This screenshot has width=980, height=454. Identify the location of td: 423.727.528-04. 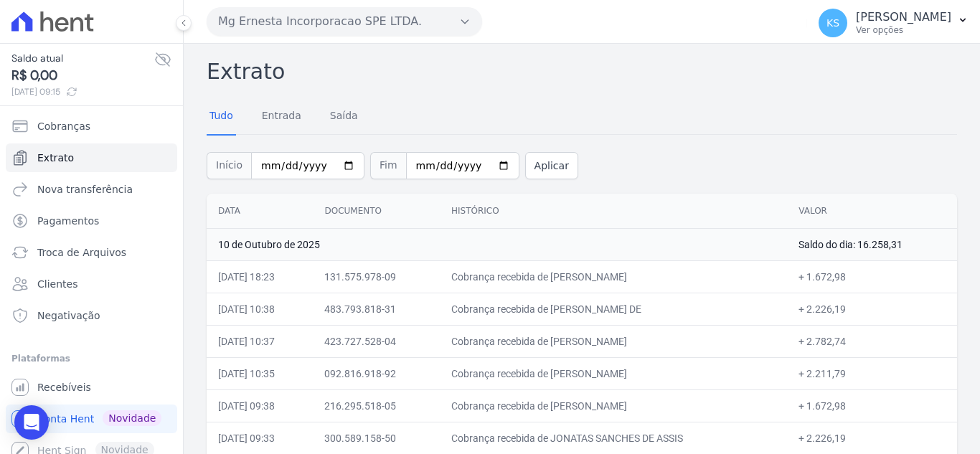
(376, 341).